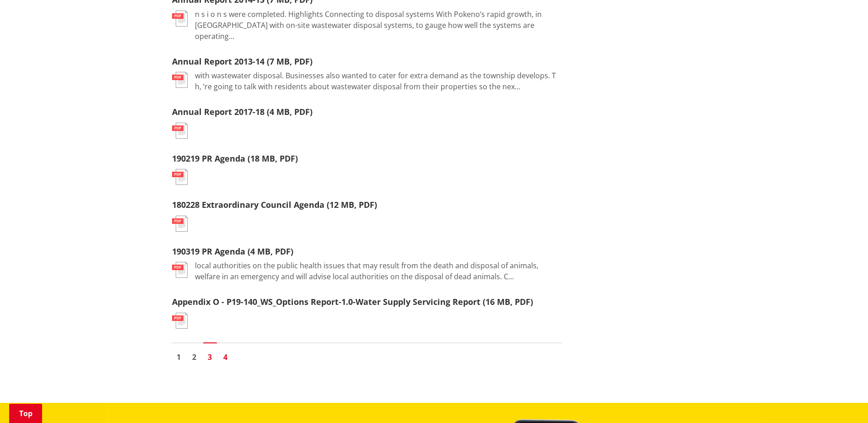 The height and width of the screenshot is (423, 868). What do you see at coordinates (367, 354) in the screenshot?
I see `nav: Pagination` at bounding box center [367, 354].